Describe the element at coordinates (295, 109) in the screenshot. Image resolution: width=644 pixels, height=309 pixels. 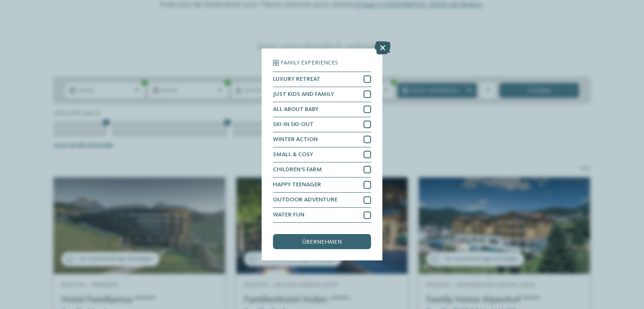
I see `span: ALL ABOUT BABY` at that location.